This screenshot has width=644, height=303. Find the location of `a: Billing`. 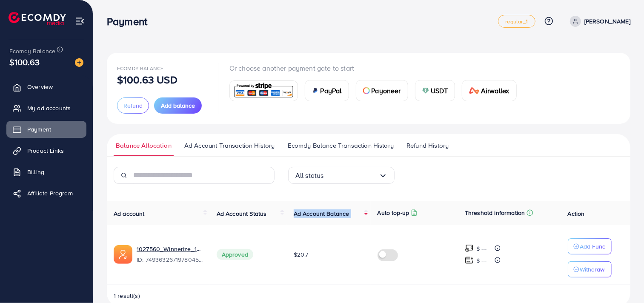

a: Billing is located at coordinates (46, 172).